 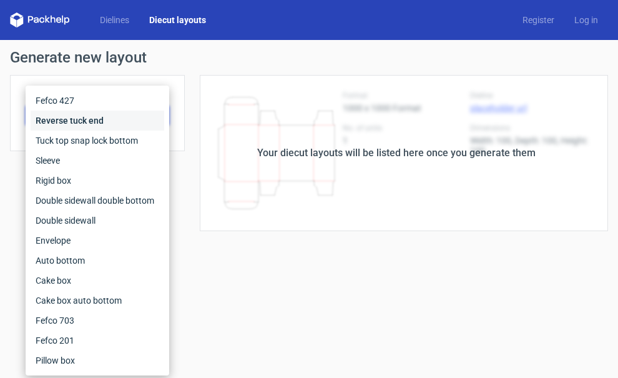 I want to click on div: Your diecut layouts will be listed here once you generate them, so click(x=397, y=153).